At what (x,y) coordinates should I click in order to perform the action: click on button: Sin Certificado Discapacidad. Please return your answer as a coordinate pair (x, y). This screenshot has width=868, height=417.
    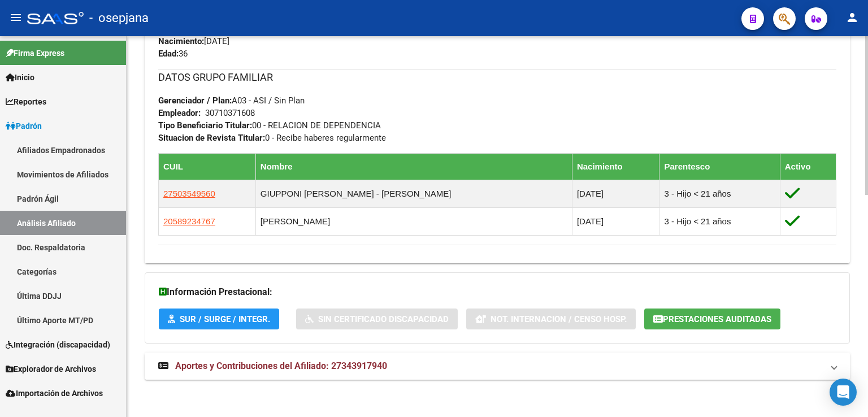
    Looking at the image, I should click on (377, 319).